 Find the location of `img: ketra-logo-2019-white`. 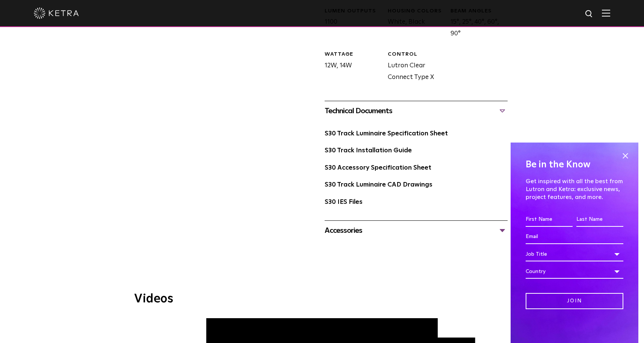

img: ketra-logo-2019-white is located at coordinates (56, 13).